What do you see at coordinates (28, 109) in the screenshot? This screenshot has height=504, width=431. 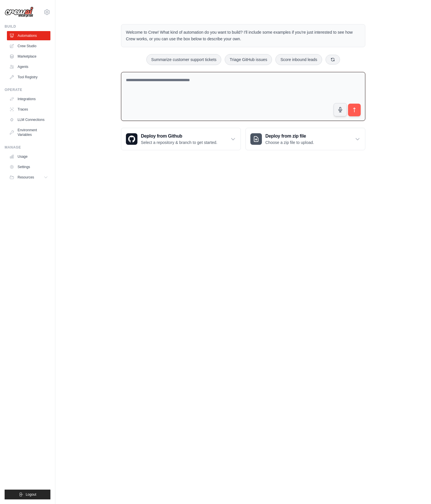 I see `a: Traces` at bounding box center [28, 109].